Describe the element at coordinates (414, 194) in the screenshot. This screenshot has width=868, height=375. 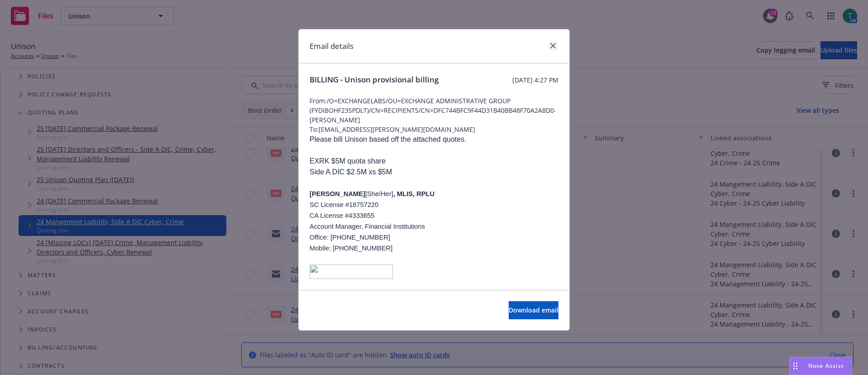
I see `b: , MLIS, RPLU` at that location.